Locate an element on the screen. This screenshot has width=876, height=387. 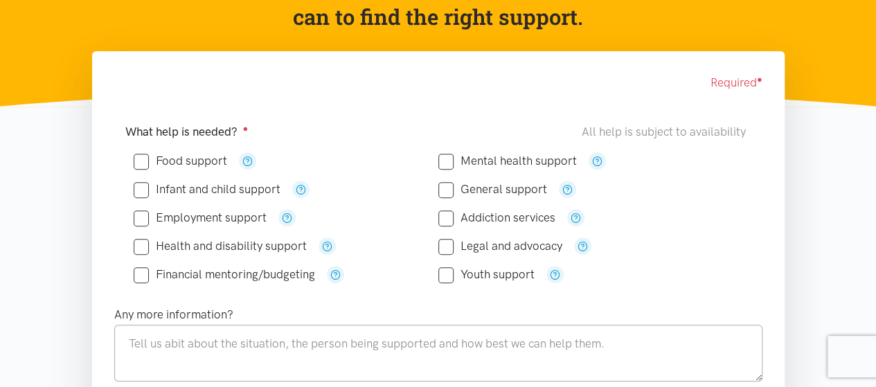
label: Youth support is located at coordinates (486, 274).